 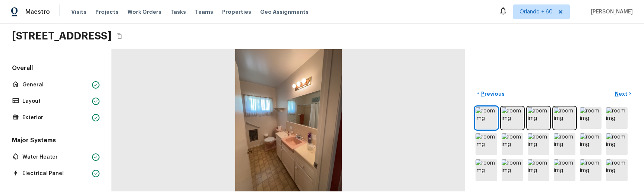 What do you see at coordinates (623, 94) in the screenshot?
I see `button: Next>` at bounding box center [623, 94].